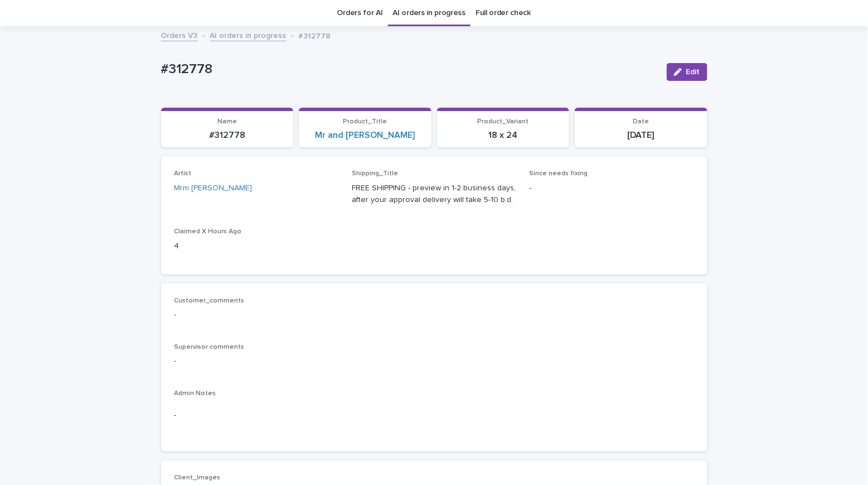 This screenshot has width=868, height=485. What do you see at coordinates (180, 35) in the screenshot?
I see `a: Orders V3` at bounding box center [180, 35].